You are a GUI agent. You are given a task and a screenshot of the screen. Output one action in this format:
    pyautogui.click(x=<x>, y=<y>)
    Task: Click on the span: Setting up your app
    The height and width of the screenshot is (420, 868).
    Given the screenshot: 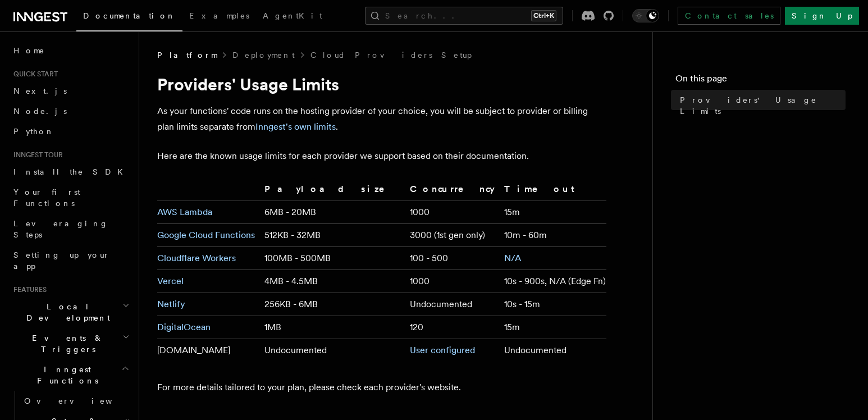 What is the action you would take?
    pyautogui.click(x=62, y=261)
    